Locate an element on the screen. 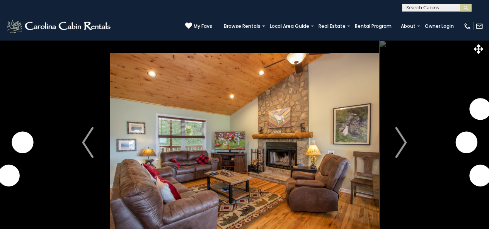  a: Rental Program is located at coordinates (373, 26).